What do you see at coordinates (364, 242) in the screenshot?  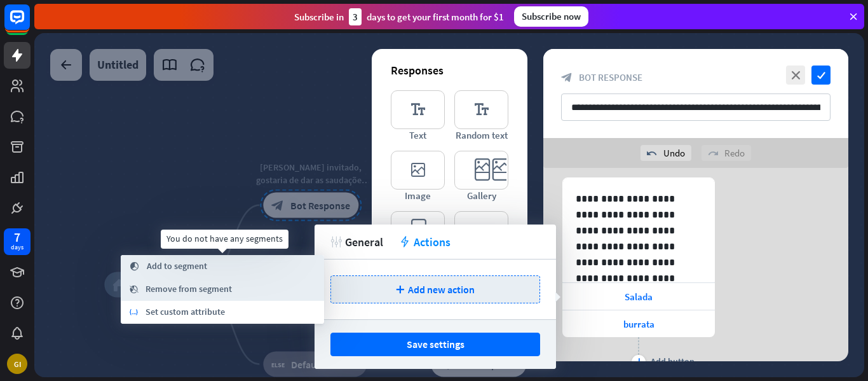 I see `span: General` at bounding box center [364, 242].